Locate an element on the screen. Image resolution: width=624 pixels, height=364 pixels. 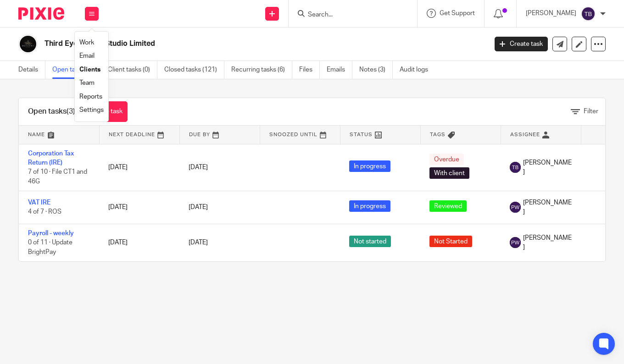
span: Status is located at coordinates (361, 134).